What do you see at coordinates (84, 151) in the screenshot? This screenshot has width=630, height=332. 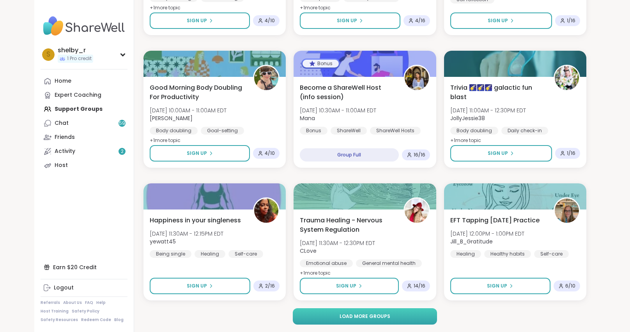 I see `a: Activity2` at bounding box center [84, 151].